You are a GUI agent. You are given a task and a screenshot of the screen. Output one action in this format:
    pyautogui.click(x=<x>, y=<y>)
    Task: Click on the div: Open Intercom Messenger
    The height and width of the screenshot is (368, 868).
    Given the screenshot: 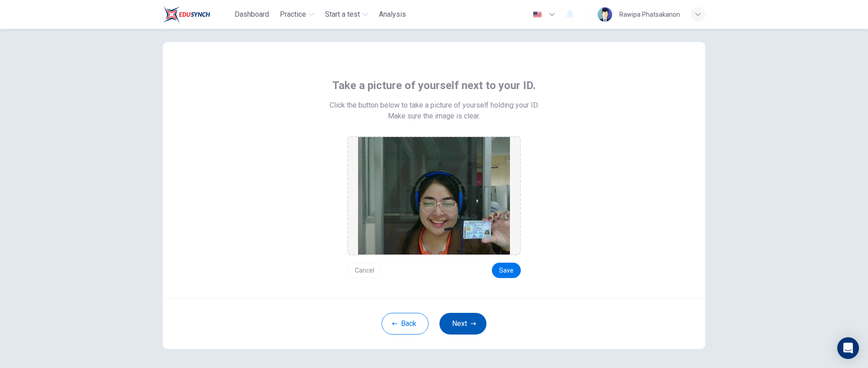 What is the action you would take?
    pyautogui.click(x=848, y=348)
    